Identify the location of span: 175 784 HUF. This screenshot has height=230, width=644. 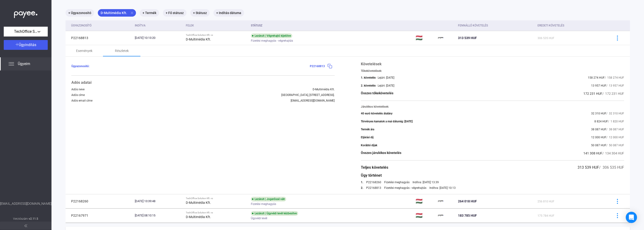
(546, 216).